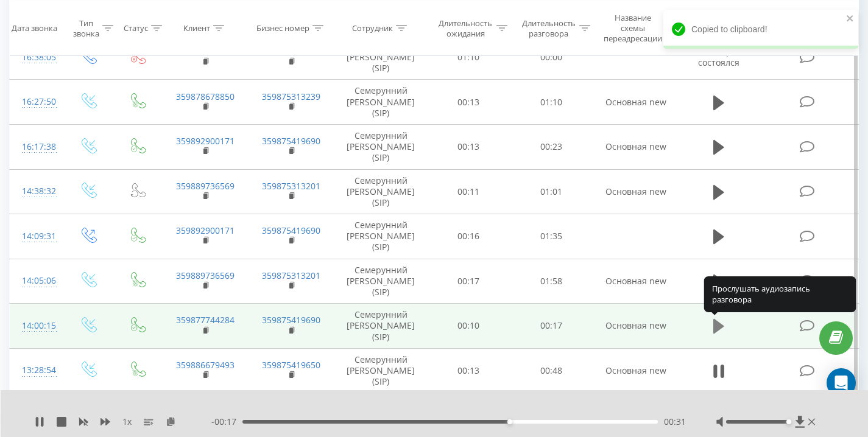 The width and height of the screenshot is (868, 437). What do you see at coordinates (760, 29) in the screenshot?
I see `div: Copied to clipboard!` at bounding box center [760, 29].